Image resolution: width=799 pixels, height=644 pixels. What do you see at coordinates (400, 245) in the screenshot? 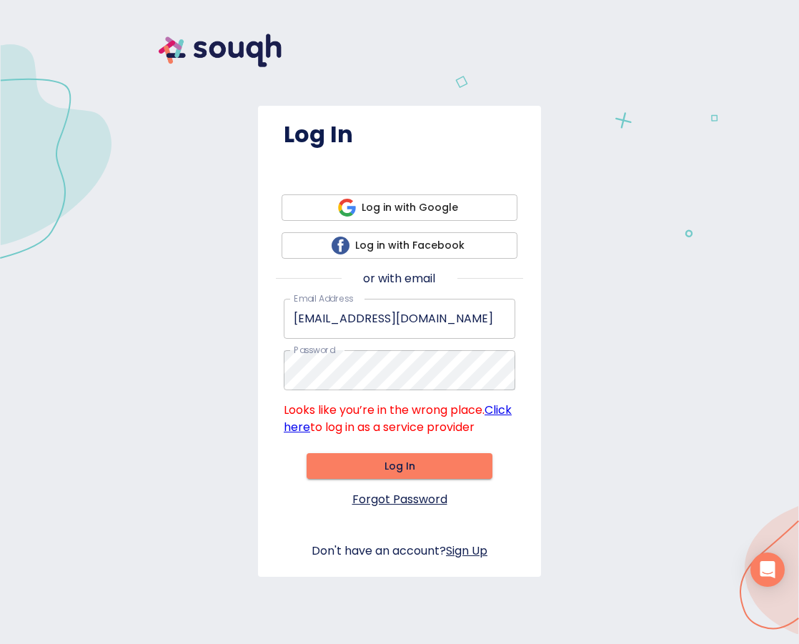
I see `span: Log in with Facebook` at bounding box center [400, 245].